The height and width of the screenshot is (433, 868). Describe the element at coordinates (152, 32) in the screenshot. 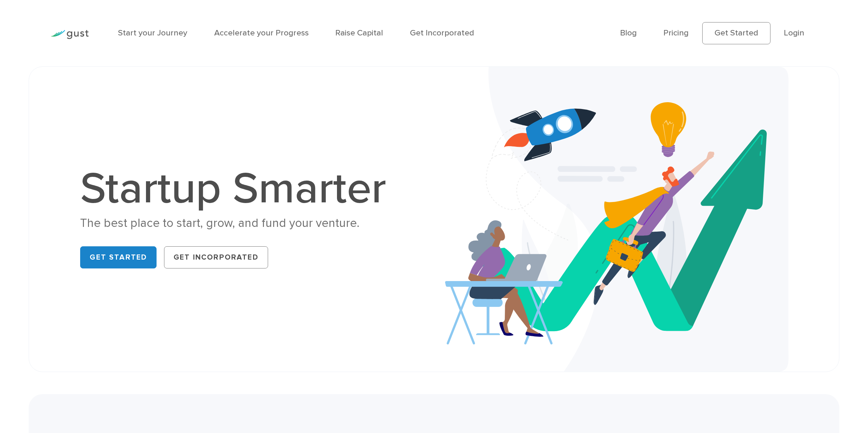

I see `a: Start your Journey` at that location.